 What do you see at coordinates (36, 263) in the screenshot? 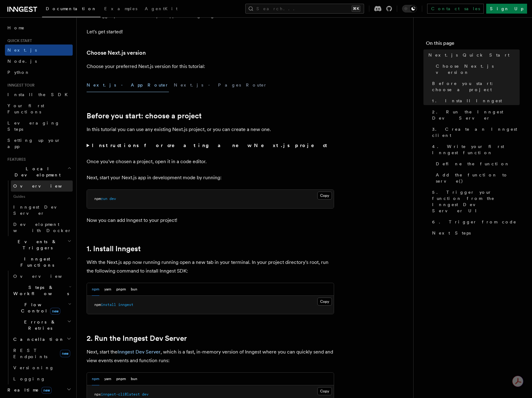
I see `span: Inngest Functions` at bounding box center [36, 263].